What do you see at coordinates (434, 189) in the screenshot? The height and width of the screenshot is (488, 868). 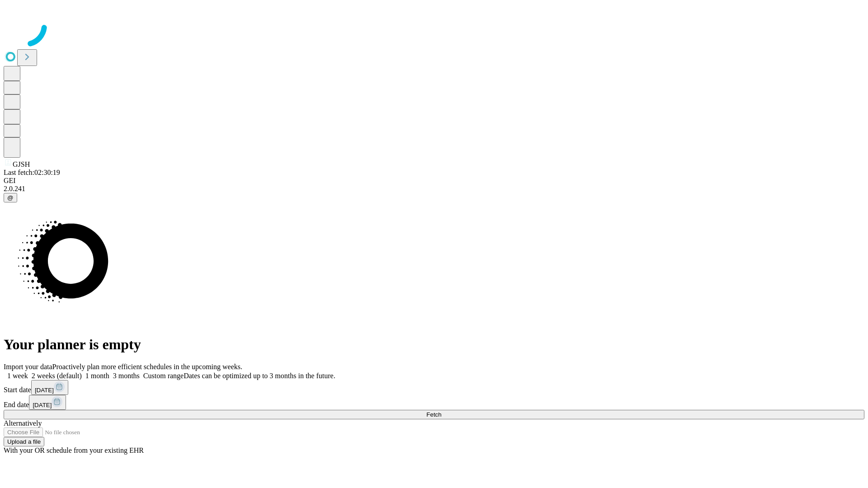 I see `div: 2.0.241` at bounding box center [434, 189].